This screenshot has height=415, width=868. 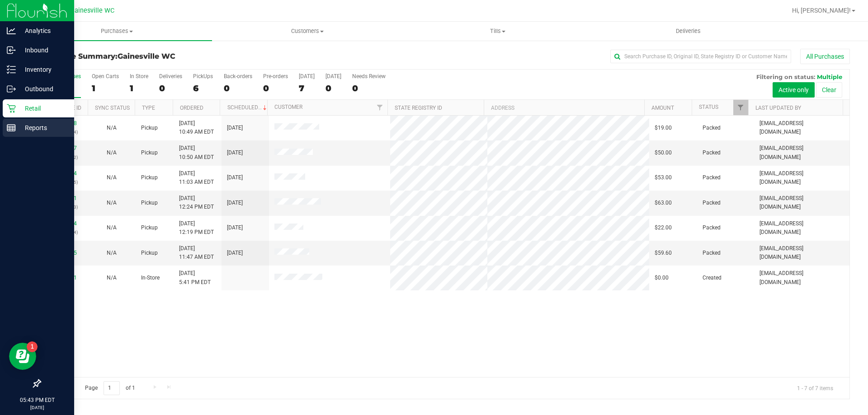 What do you see at coordinates (288, 107) in the screenshot?
I see `a: Customer` at bounding box center [288, 107].